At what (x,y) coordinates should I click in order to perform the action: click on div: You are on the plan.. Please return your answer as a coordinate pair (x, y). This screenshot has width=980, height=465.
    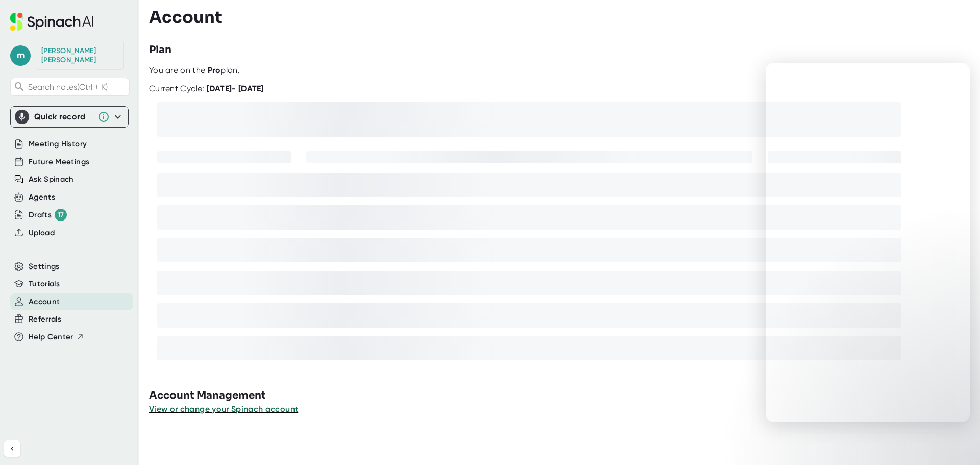
    Looking at the image, I should click on (563, 70).